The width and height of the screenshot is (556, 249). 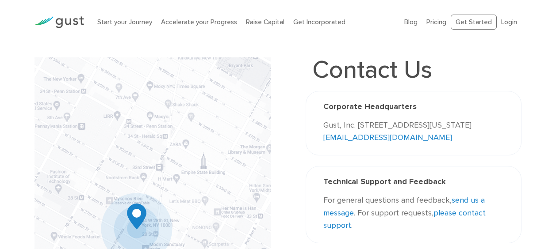 What do you see at coordinates (413, 184) in the screenshot?
I see `h3: Technical Support and Feedback` at bounding box center [413, 184].